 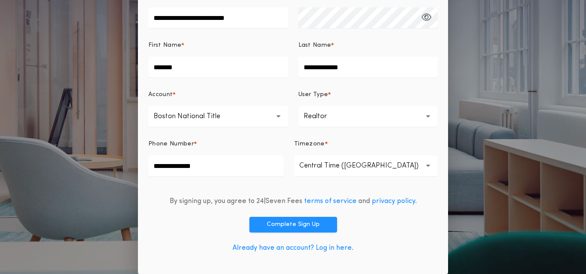 What do you see at coordinates (216, 166) in the screenshot?
I see `input: Phone Number*` at bounding box center [216, 166].